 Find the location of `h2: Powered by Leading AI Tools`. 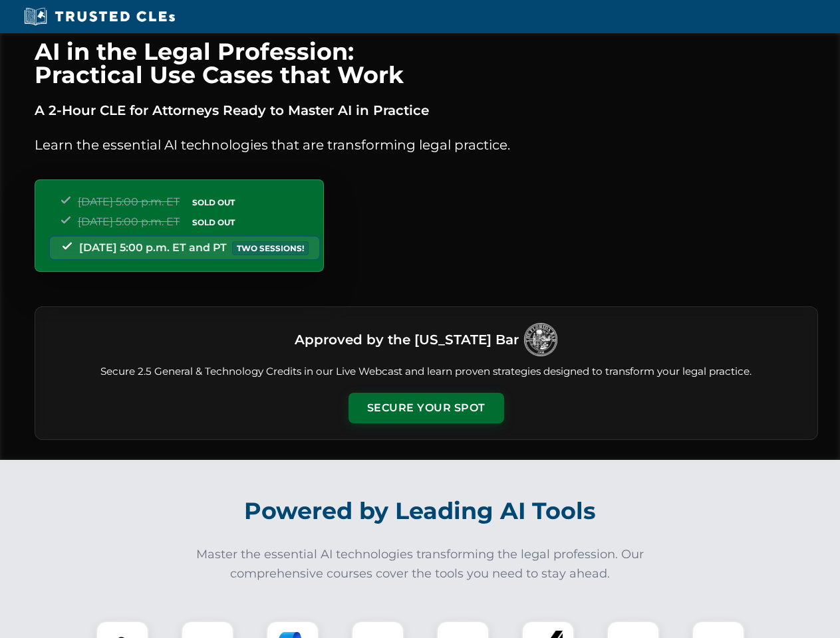

h2: Powered by Leading AI Tools is located at coordinates (420, 512).